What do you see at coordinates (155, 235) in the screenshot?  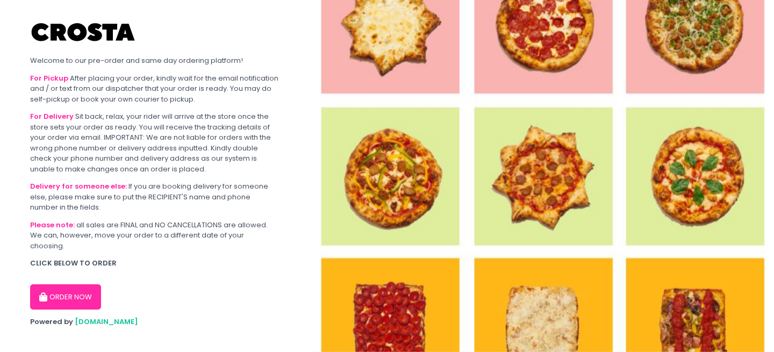 I see `div: all sales are FINAL and NO CANCELLATIONS are allowed. We can, however, move your order to a diffe...` at bounding box center [155, 235].